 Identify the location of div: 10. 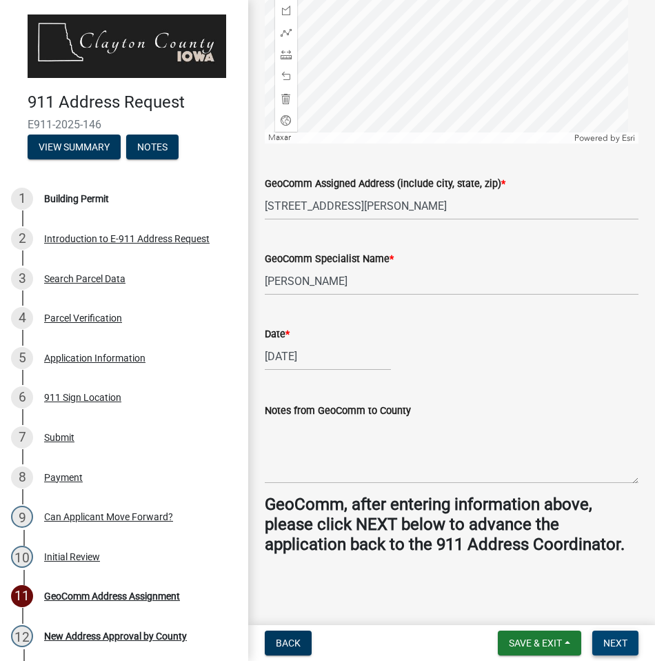
(22, 556).